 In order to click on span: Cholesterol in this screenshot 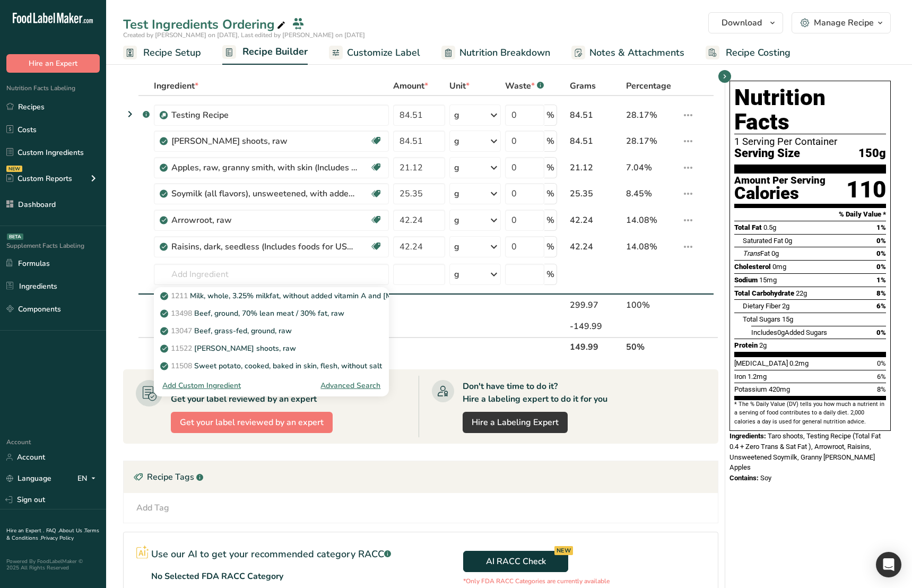, I will do `click(752, 266)`.